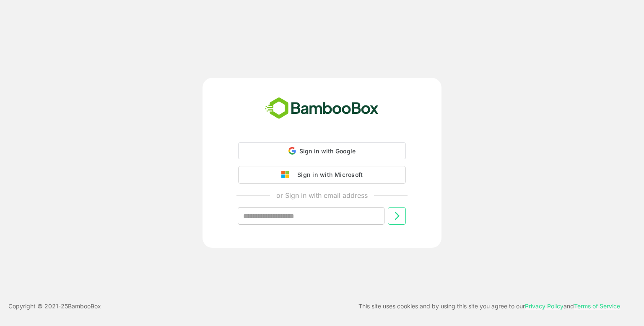 Image resolution: width=644 pixels, height=326 pixels. I want to click on a: Privacy Policy, so click(545, 305).